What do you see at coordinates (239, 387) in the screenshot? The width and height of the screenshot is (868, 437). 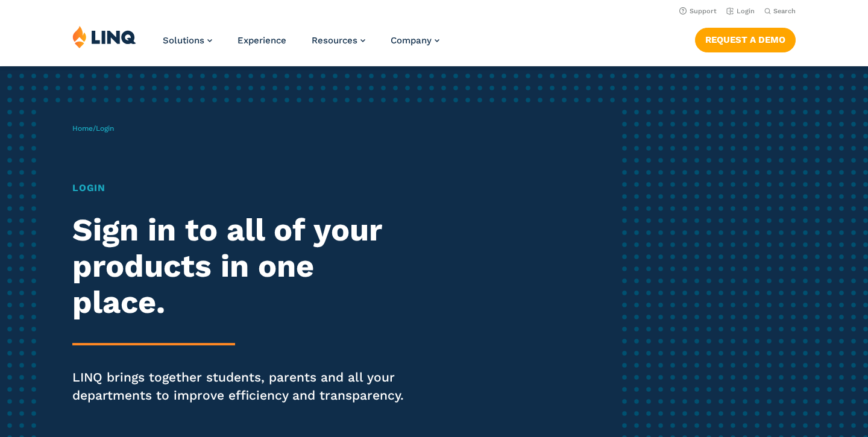 I see `p: LINQ brings together students, parents and all your departments to improve efficiency and transpa...` at bounding box center [239, 387].